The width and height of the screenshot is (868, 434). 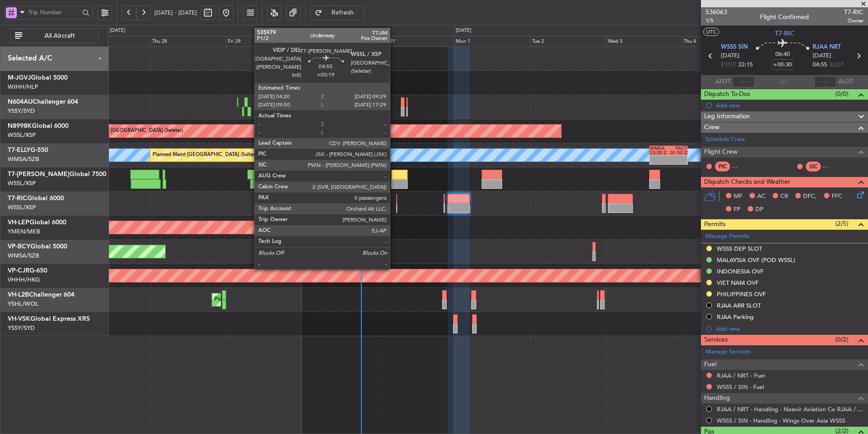 I want to click on button: UTC, so click(x=711, y=32).